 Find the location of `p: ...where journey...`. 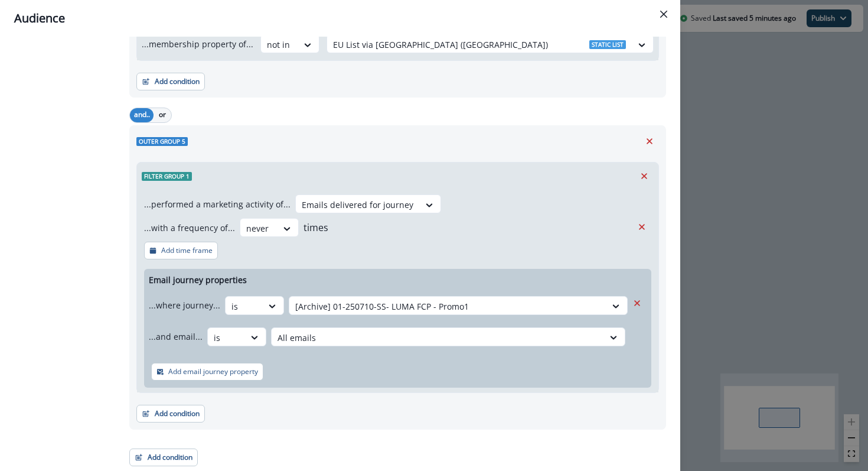

p: ...where journey... is located at coordinates (184, 305).